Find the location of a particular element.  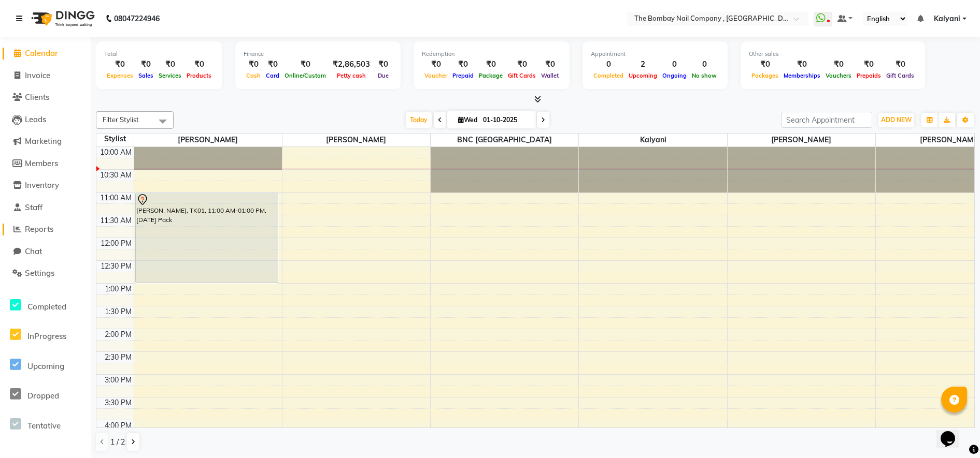

span: Ongoing is located at coordinates (674, 75).